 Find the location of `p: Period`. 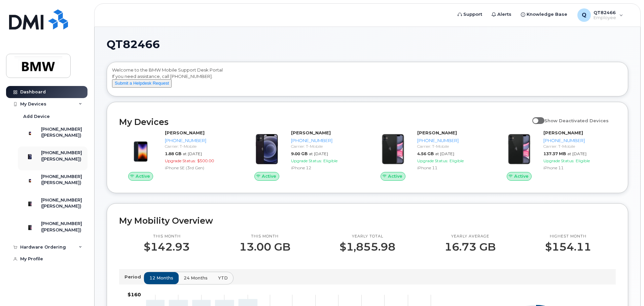

p: Period is located at coordinates (134, 277).